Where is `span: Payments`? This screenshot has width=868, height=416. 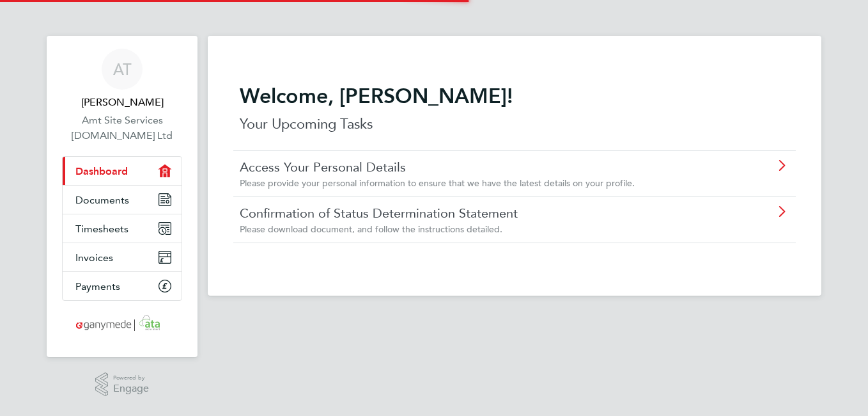 span: Payments is located at coordinates (98, 286).